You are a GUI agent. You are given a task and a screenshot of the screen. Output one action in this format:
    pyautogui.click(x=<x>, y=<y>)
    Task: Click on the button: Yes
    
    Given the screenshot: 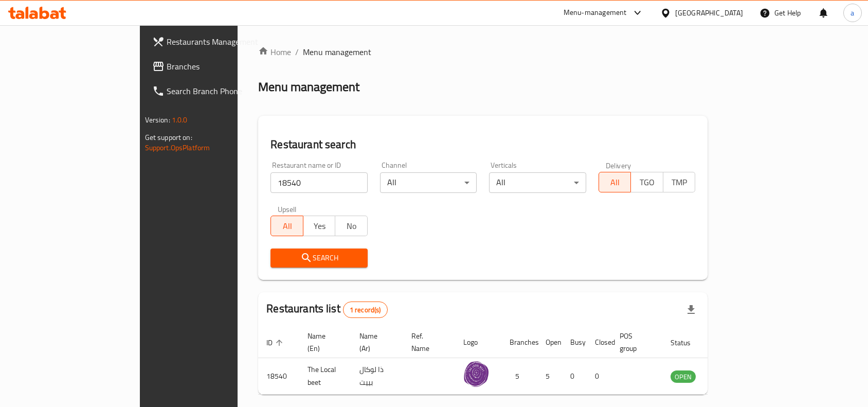 What is the action you would take?
    pyautogui.click(x=319, y=226)
    